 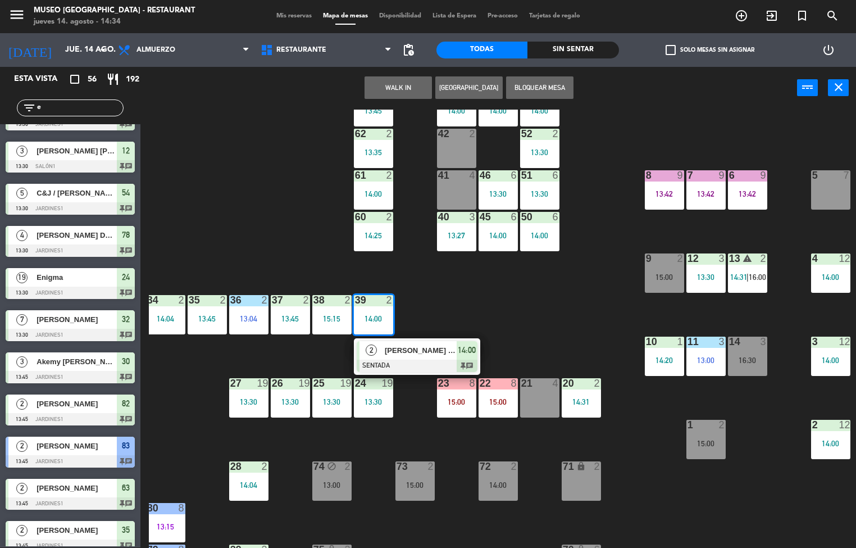 What do you see at coordinates (398, 88) in the screenshot?
I see `button: WALK IN` at bounding box center [398, 88].